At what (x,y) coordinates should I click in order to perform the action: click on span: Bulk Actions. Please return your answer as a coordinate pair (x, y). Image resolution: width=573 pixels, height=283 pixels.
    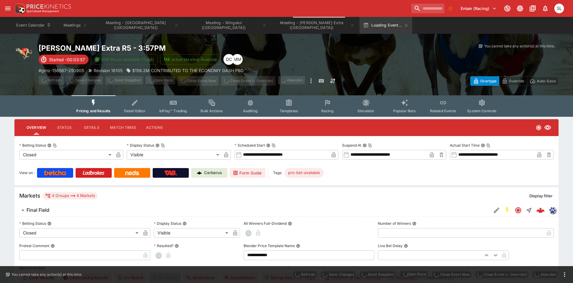
    Looking at the image, I should click on (212, 111).